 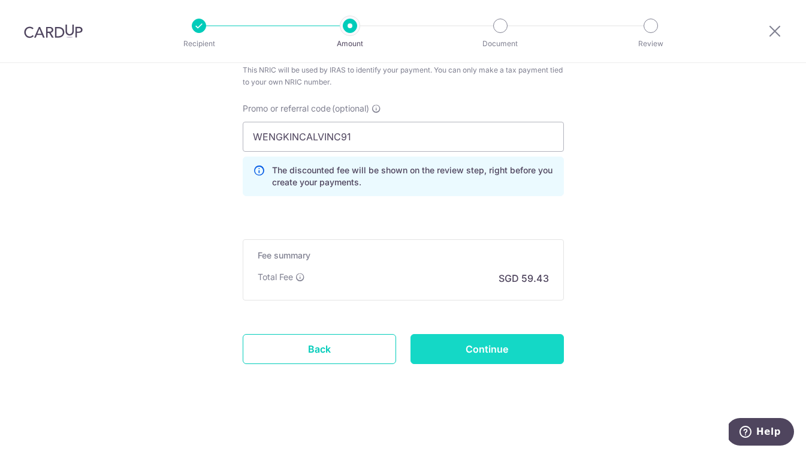 What do you see at coordinates (199, 44) in the screenshot?
I see `p: Recipient` at bounding box center [199, 44].